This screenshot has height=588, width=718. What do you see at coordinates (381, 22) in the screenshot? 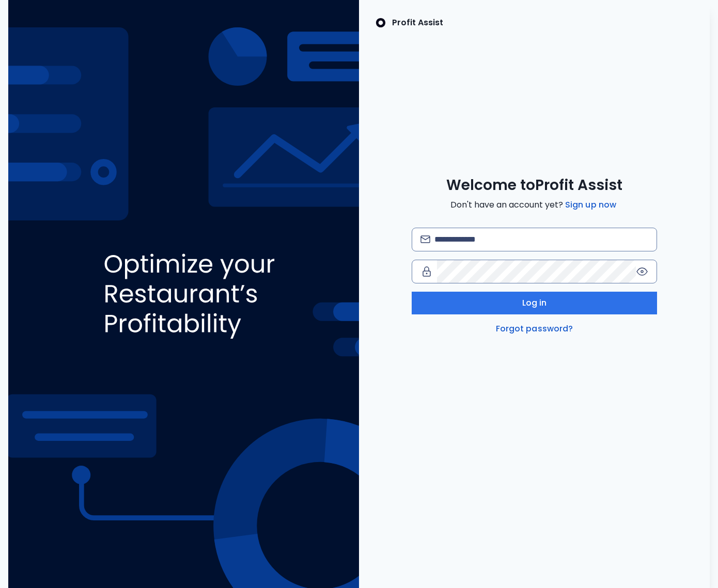
I see `img: SpotOn Logo` at bounding box center [381, 22].